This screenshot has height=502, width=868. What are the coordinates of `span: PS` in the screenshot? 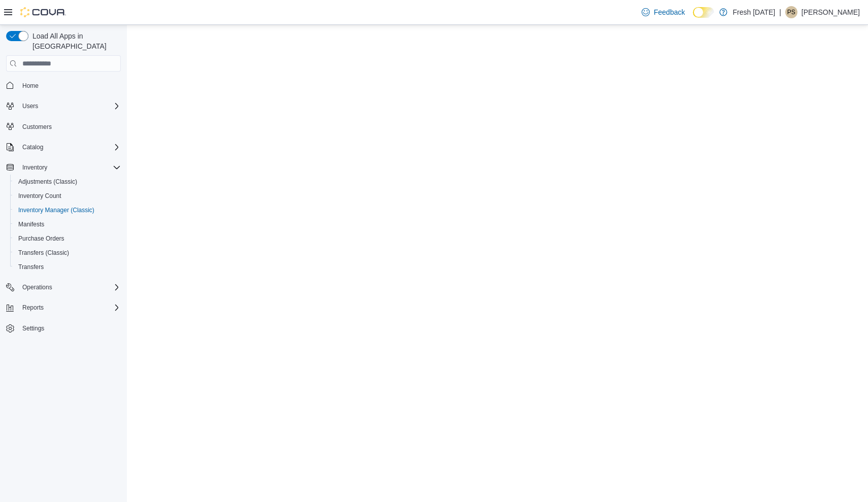 It's located at (791, 12).